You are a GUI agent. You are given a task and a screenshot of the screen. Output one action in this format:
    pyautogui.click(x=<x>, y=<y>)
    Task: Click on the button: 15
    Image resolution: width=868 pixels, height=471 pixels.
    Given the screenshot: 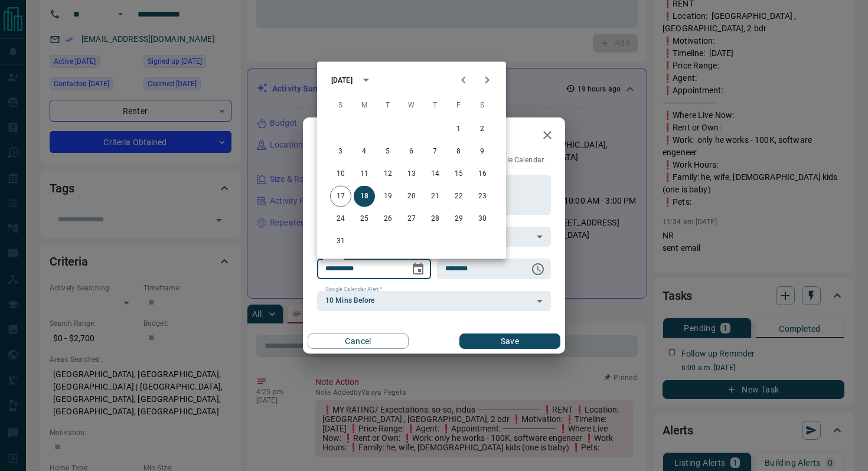 What is the action you would take?
    pyautogui.click(x=459, y=174)
    